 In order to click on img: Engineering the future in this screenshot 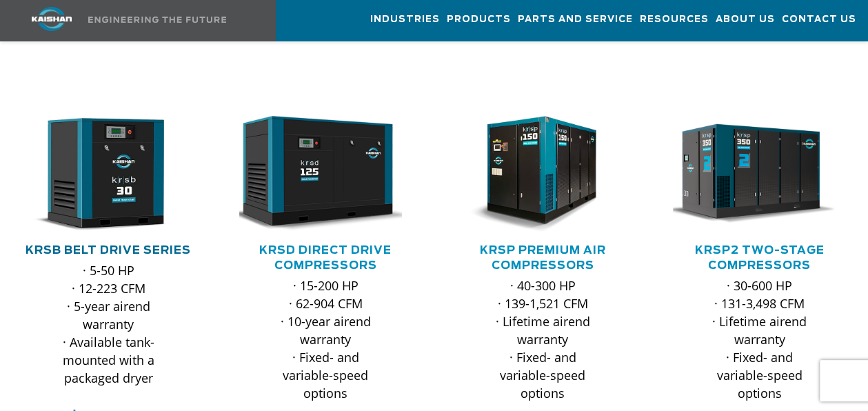, I will do `click(157, 19)`.